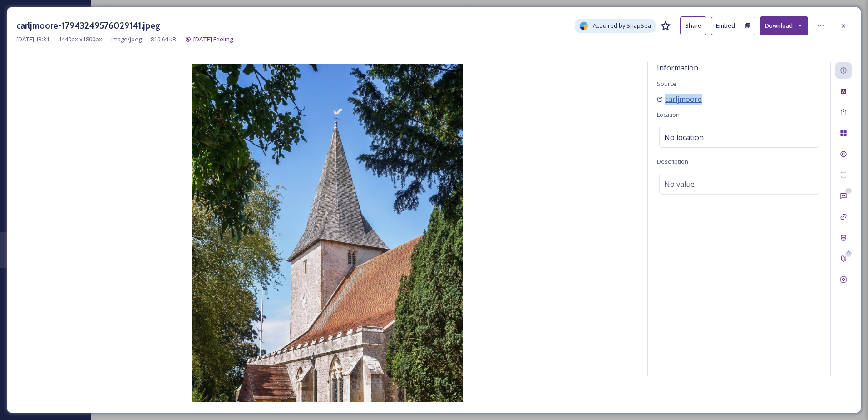 Image resolution: width=868 pixels, height=420 pixels. Describe the element at coordinates (680, 184) in the screenshot. I see `span: No value.` at that location.